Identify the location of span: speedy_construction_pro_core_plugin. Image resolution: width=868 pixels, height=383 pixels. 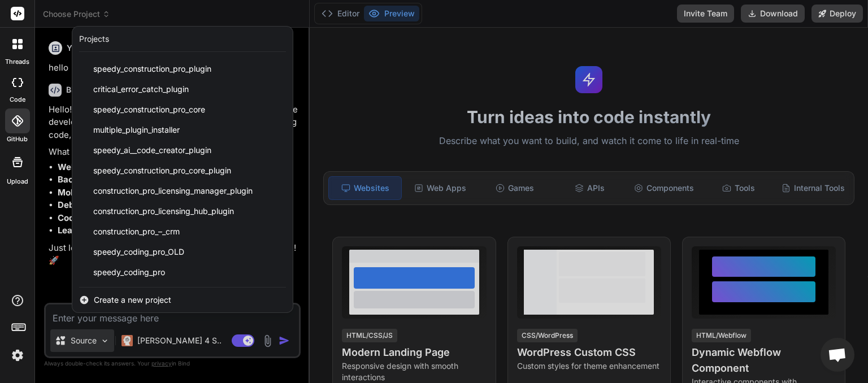
(162, 171).